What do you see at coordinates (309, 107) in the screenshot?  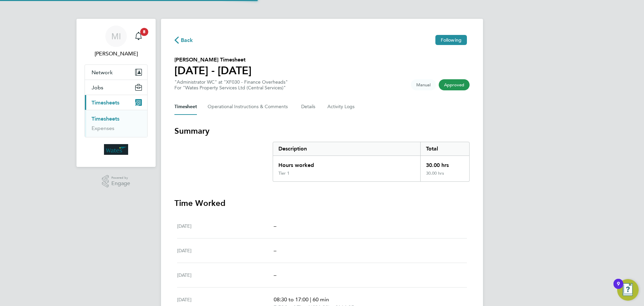 I see `button: Details` at bounding box center [309, 107].